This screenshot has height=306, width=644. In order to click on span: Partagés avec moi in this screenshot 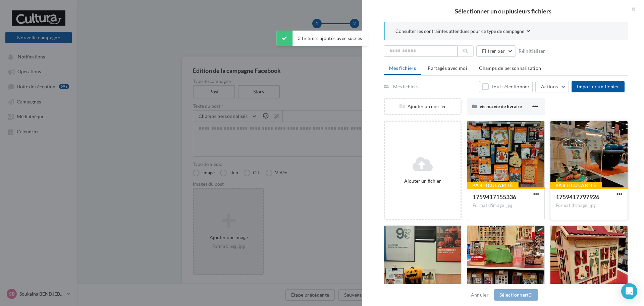, I will do `click(447, 68)`.